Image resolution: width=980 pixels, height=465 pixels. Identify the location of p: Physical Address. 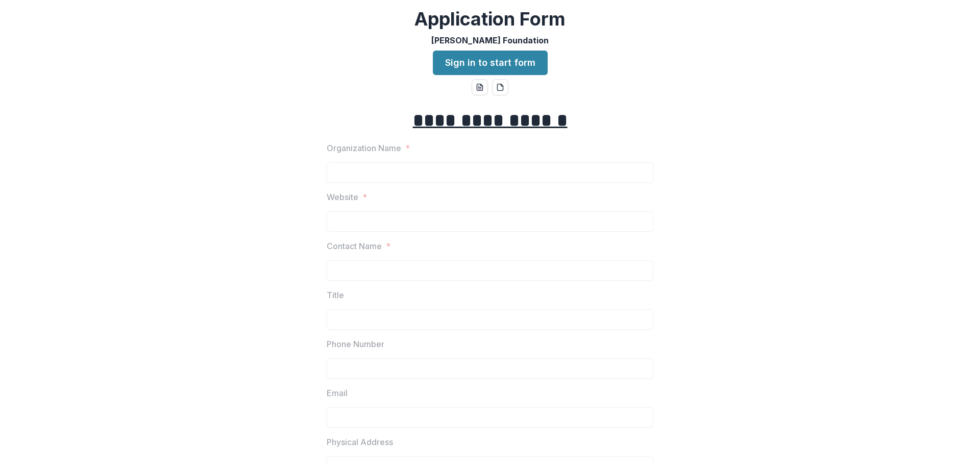
(360, 442).